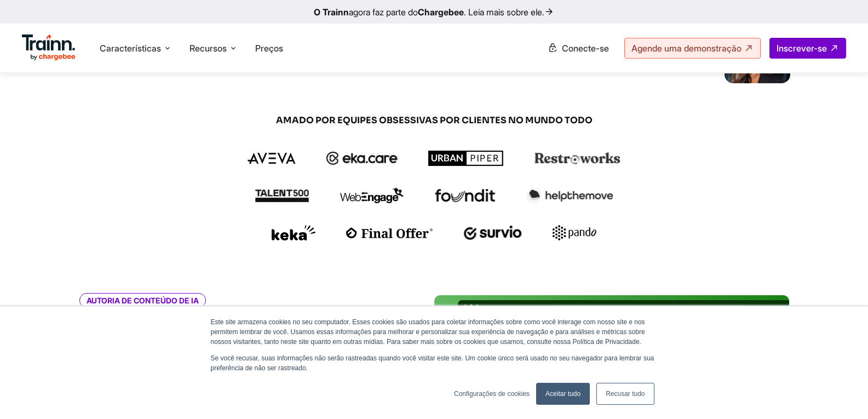 This screenshot has width=868, height=419. I want to click on a: Conecte-se, so click(578, 48).